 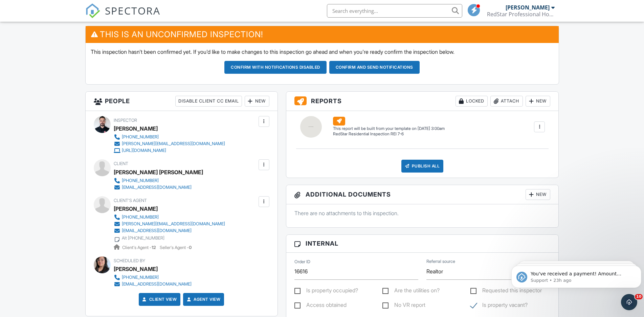 What do you see at coordinates (275, 67) in the screenshot?
I see `button: Confirm with notifications disabled` at bounding box center [275, 67].